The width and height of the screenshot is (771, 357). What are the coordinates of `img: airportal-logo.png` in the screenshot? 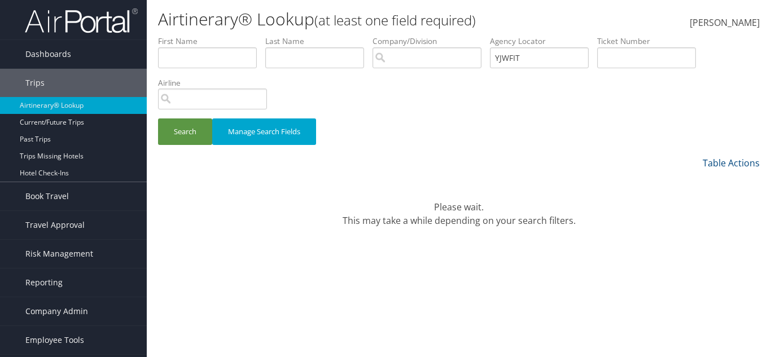 It's located at (81, 20).